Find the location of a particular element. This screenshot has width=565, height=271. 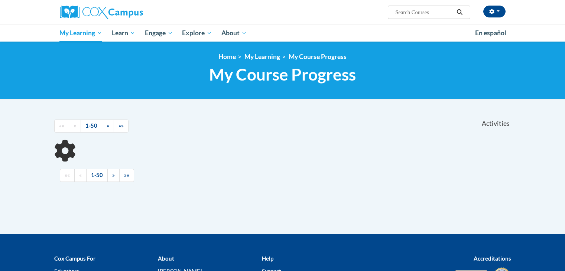

b: About is located at coordinates (166, 258).